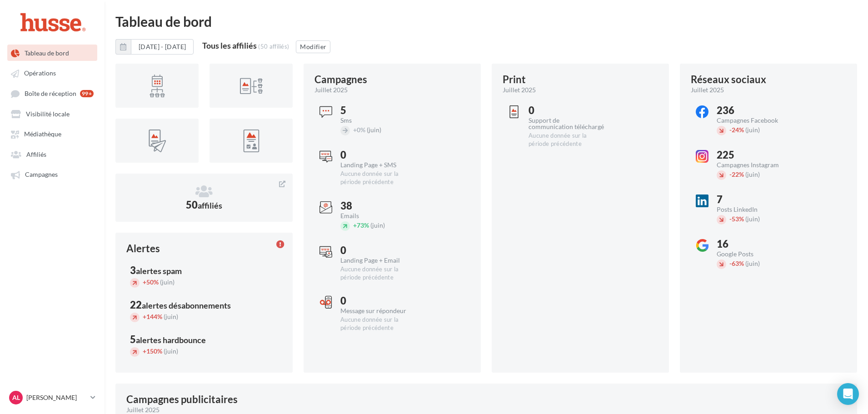  Describe the element at coordinates (51, 93) in the screenshot. I see `span: Boîte de réception` at that location.